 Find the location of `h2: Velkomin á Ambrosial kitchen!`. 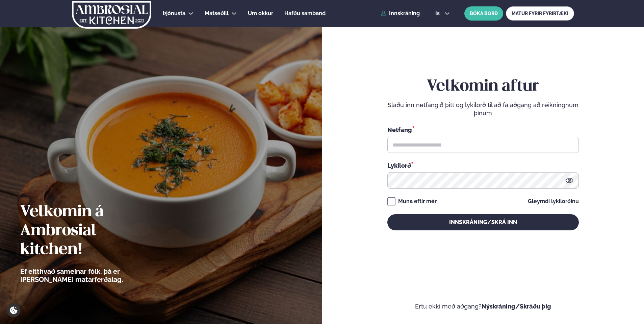

h2: Velkomin á Ambrosial kitchen! is located at coordinates (90, 231).